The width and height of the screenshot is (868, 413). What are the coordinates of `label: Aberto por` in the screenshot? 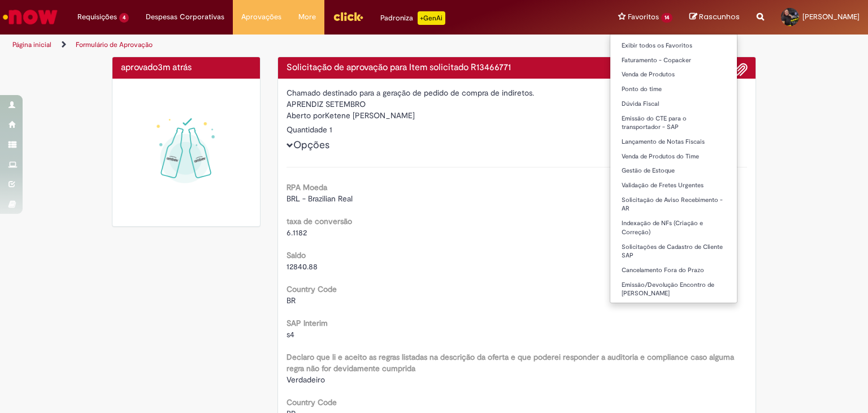 It's located at (306, 115).